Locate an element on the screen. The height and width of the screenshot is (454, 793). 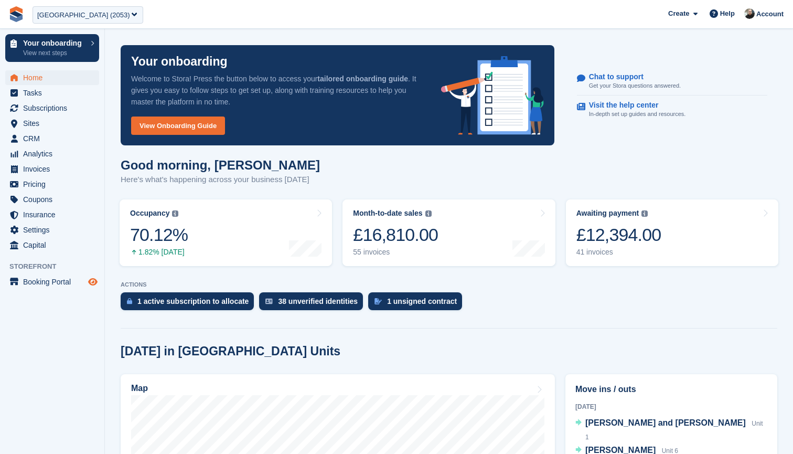
img: verify_identity-adf6edd0f0f0b5bbfe63781bf79b02c33cf7c696d77639b501bdc392416b5a36.svg is located at coordinates (269, 301).